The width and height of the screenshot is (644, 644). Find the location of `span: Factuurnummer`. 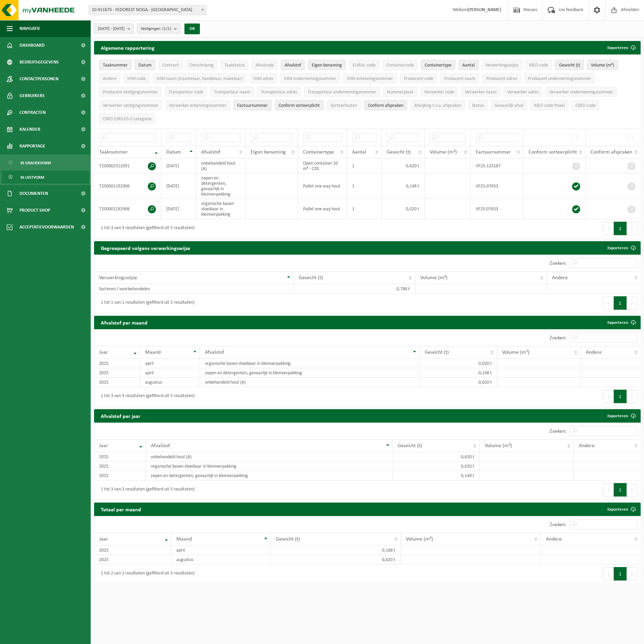

span: Factuurnummer is located at coordinates (252, 105).